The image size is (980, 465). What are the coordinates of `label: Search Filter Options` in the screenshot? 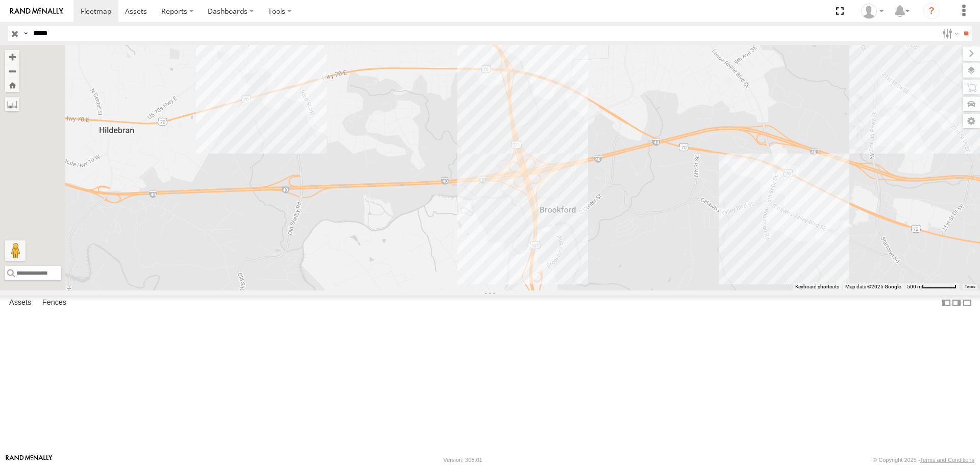 It's located at (949, 33).